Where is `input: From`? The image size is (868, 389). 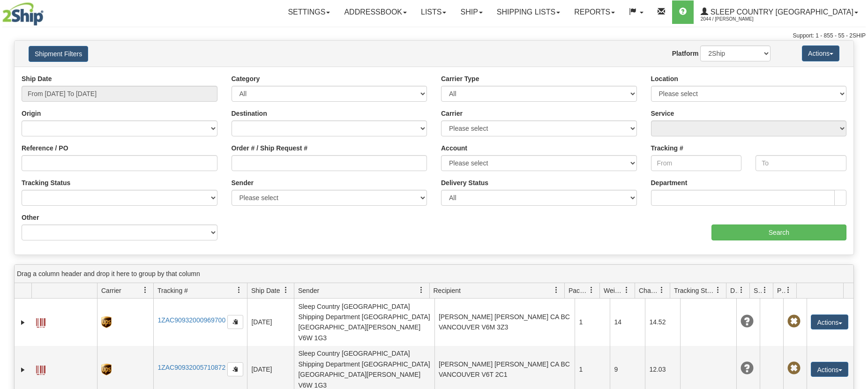 input: From is located at coordinates (697, 163).